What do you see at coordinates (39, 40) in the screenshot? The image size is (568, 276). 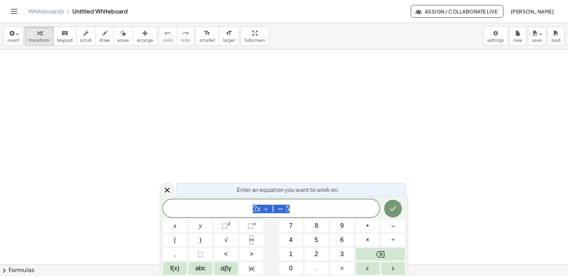 I see `span: transform` at bounding box center [39, 40].